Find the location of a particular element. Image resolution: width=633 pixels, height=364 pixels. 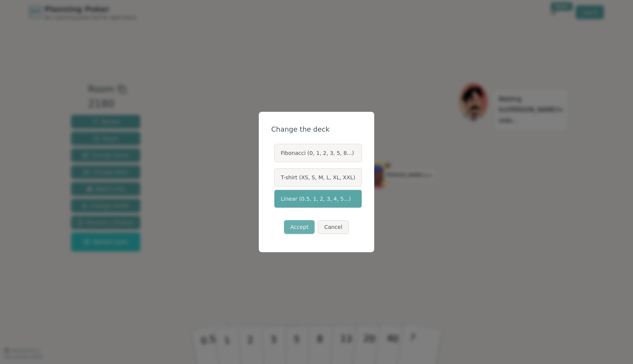

button: Cancel is located at coordinates (333, 227).